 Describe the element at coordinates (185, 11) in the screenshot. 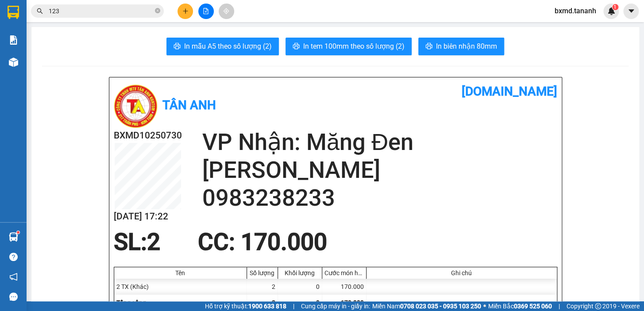

I see `button: plus` at that location.